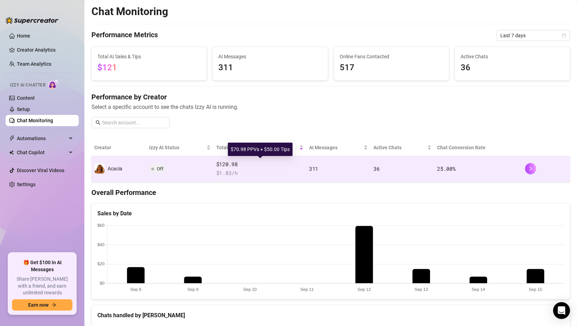 This screenshot has width=577, height=326. What do you see at coordinates (562, 311) in the screenshot?
I see `div: Open Intercom Messenger` at bounding box center [562, 311].